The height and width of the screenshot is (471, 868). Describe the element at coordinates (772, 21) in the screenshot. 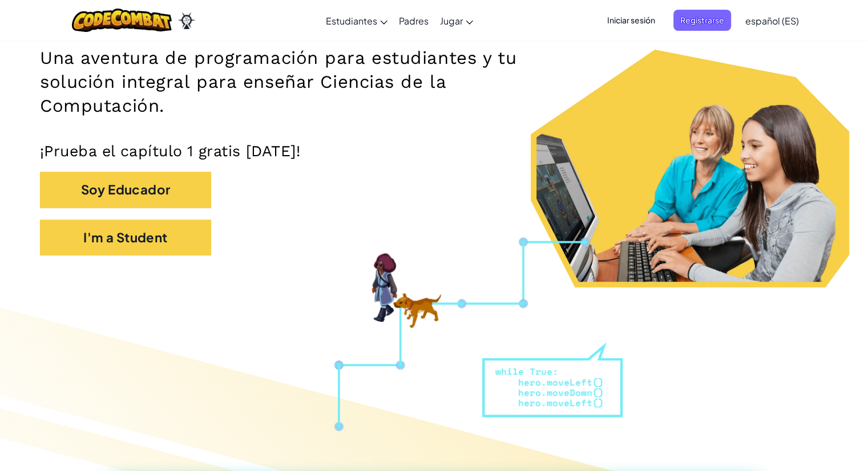

I see `span: español (ES)` at that location.